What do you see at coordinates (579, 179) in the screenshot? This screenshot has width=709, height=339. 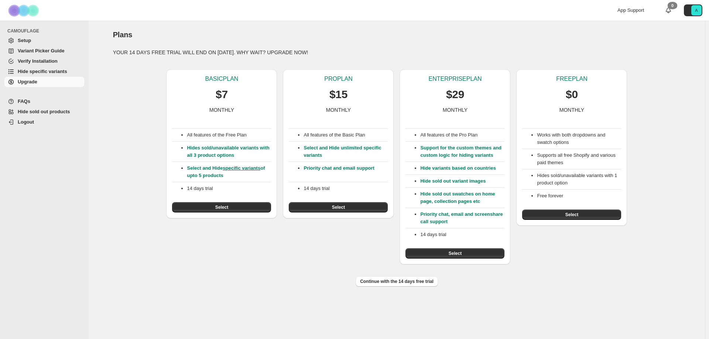 I see `li: Hides sold/unavailable variants with 1 product option` at bounding box center [579, 179].